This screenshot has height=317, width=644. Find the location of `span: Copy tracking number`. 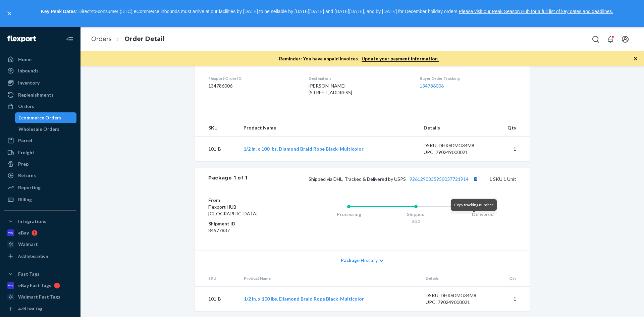

span: Copy tracking number is located at coordinates (474, 205).